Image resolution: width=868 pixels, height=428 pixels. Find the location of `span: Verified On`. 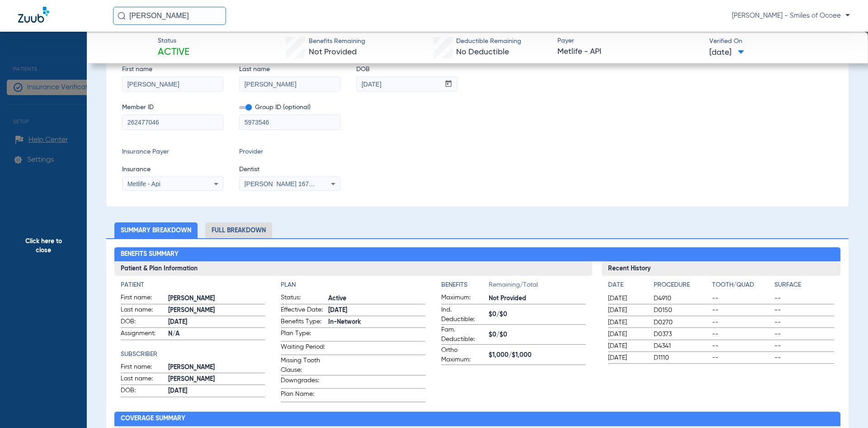

span: Verified On is located at coordinates (782, 41).